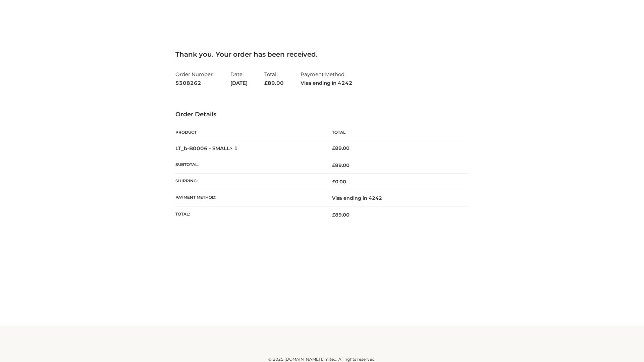 This screenshot has width=644, height=362. I want to click on th: Shipping:, so click(248, 182).